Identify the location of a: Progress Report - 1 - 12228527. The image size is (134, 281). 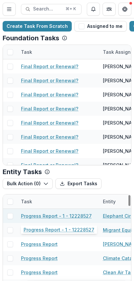
(56, 216).